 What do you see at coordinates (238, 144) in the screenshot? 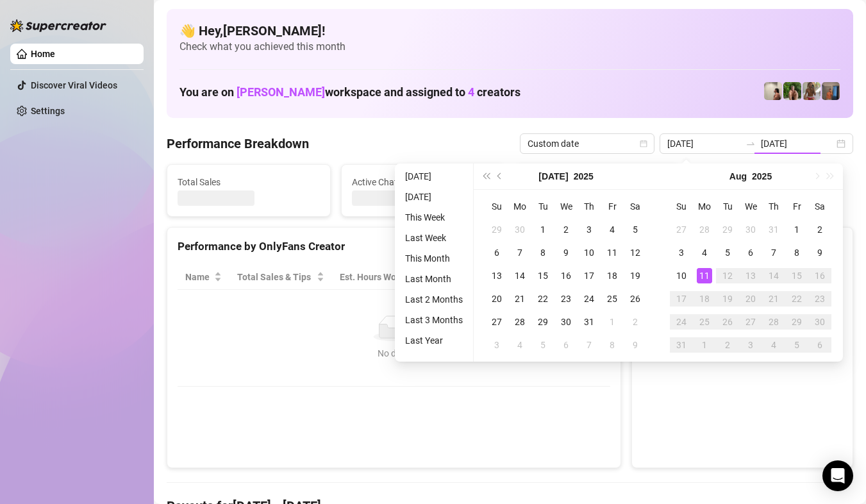
I see `h4: Performance Breakdown` at bounding box center [238, 144].